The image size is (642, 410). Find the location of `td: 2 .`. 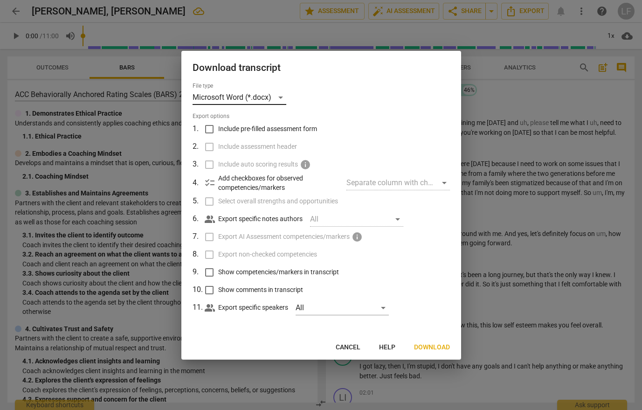

td: 2 . is located at coordinates (199, 147).